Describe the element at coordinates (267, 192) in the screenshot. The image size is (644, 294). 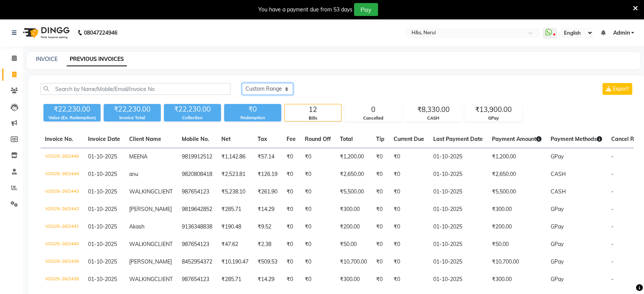
I see `td: ₹261.90` at that location.